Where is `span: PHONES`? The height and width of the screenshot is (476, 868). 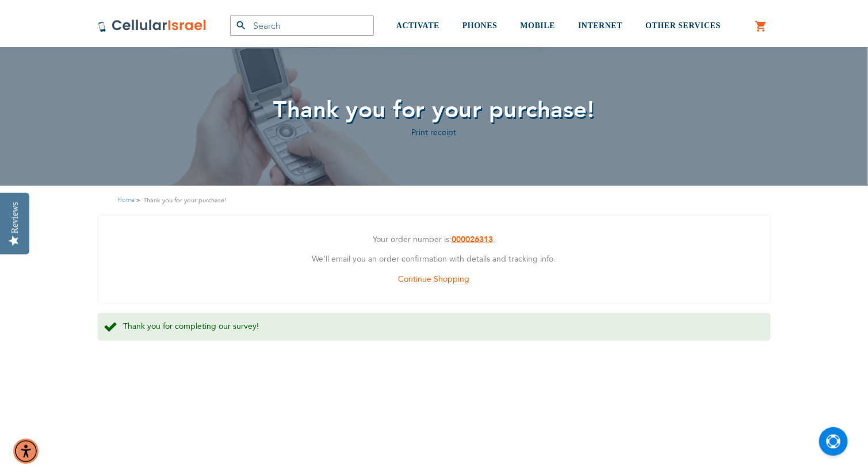 span: PHONES is located at coordinates (480, 25).